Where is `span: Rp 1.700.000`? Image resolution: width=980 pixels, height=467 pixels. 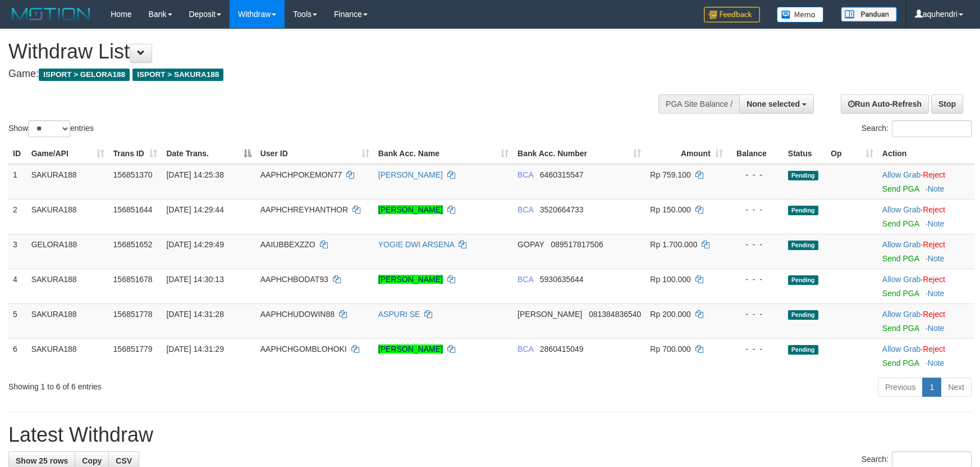 span: Rp 1.700.000 is located at coordinates (673, 244).